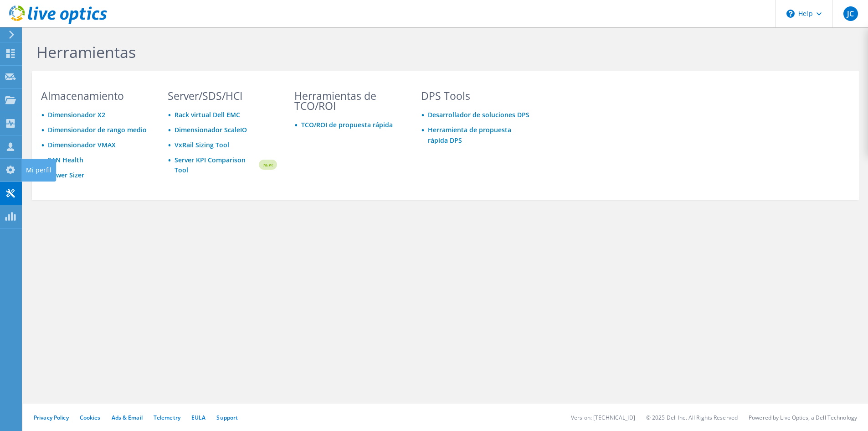 Image resolution: width=868 pixels, height=431 pixels. I want to click on a: TCO/ROI de propuesta rápida, so click(347, 124).